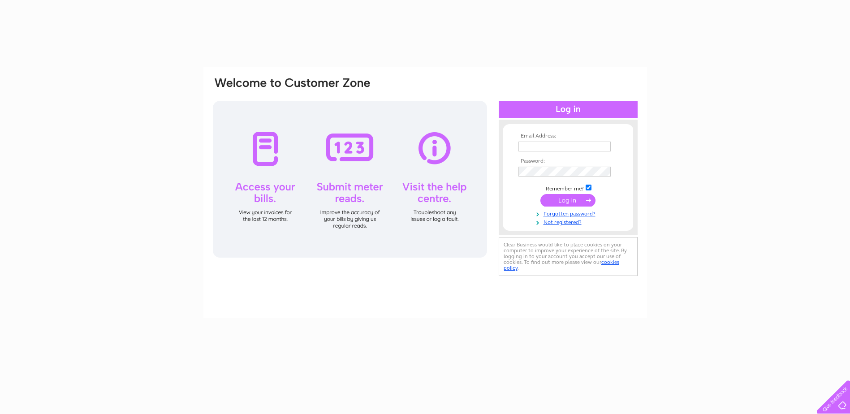 Image resolution: width=850 pixels, height=414 pixels. Describe the element at coordinates (568, 188) in the screenshot. I see `td: Remember me?` at that location.